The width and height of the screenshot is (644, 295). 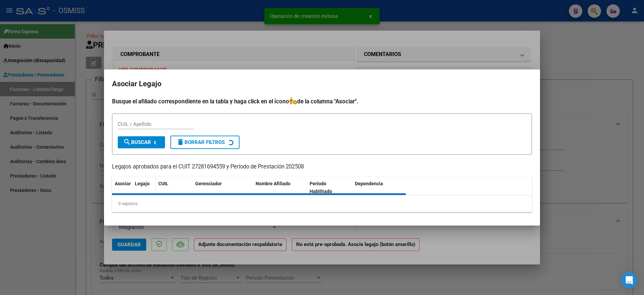 I want to click on span: Periodo Habilitado, so click(x=321, y=187).